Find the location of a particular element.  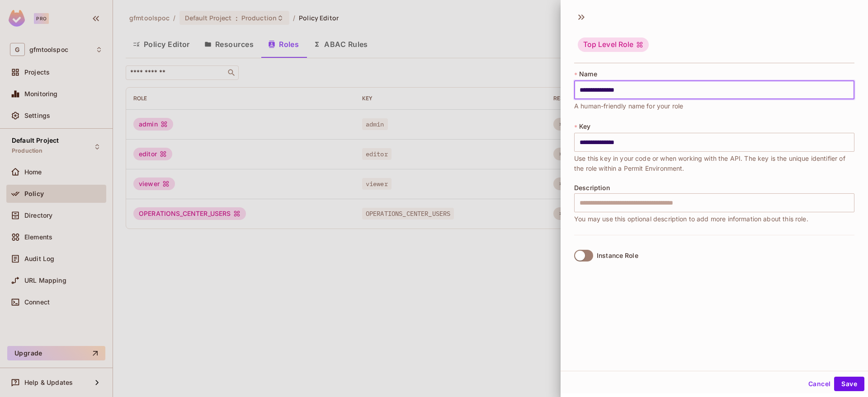

div: Instance Role is located at coordinates (617, 256).